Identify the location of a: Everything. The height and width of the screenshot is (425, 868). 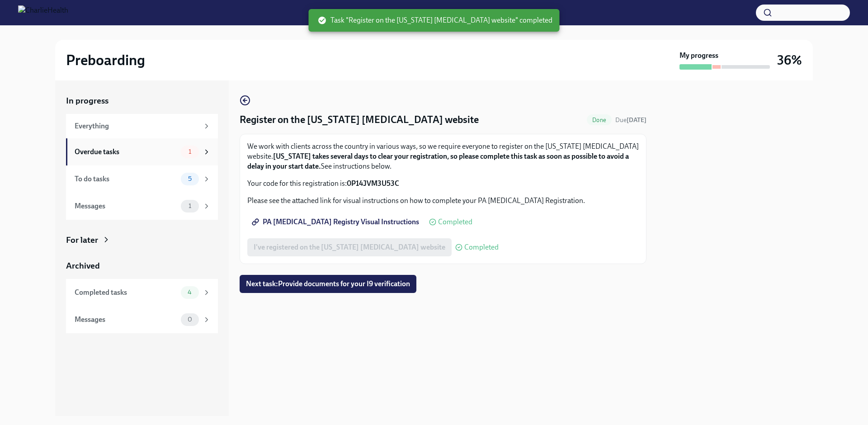
(142, 126).